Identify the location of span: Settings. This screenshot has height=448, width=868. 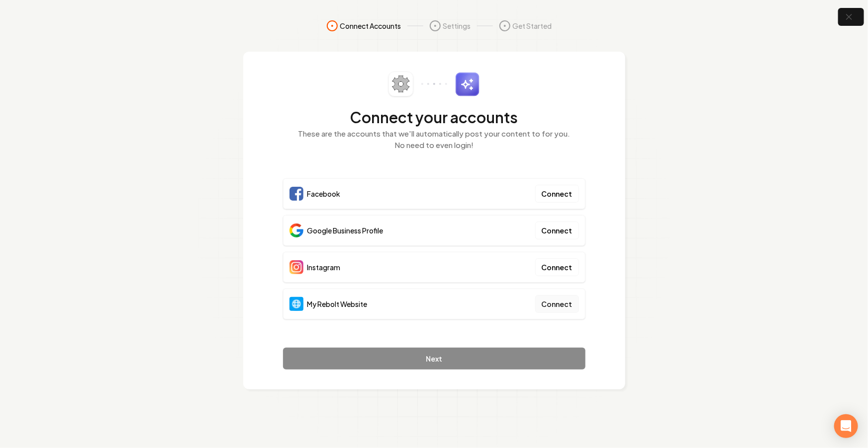
(457, 26).